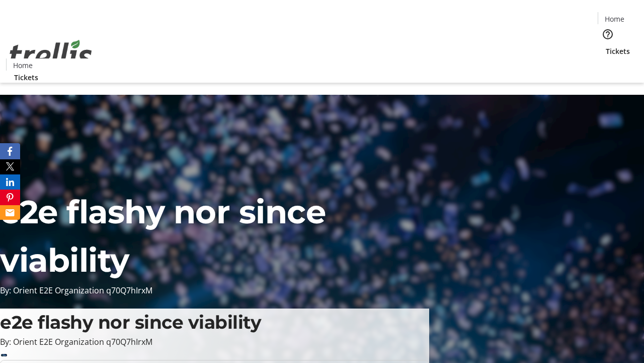  What do you see at coordinates (51, 54) in the screenshot?
I see `img: Orient E2E Organization q70Q7hIrxM's Logo` at bounding box center [51, 54].